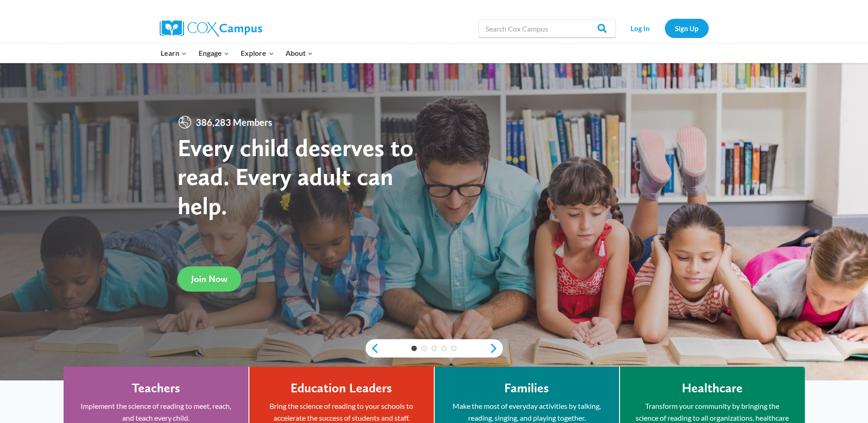 This screenshot has width=868, height=423. I want to click on a: 3, so click(434, 348).